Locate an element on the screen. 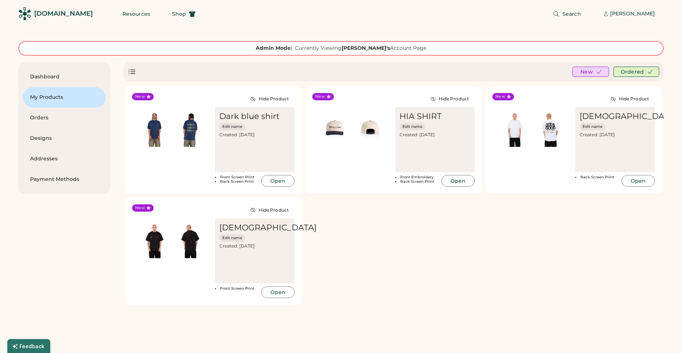  div: Dashboard is located at coordinates (64, 77).